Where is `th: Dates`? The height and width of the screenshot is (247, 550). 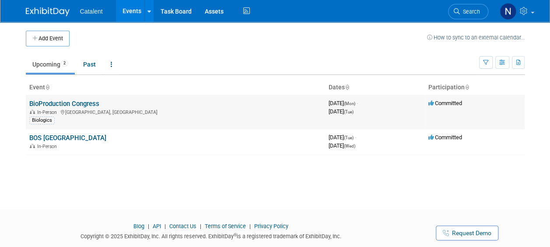
th: Dates is located at coordinates (375, 87).